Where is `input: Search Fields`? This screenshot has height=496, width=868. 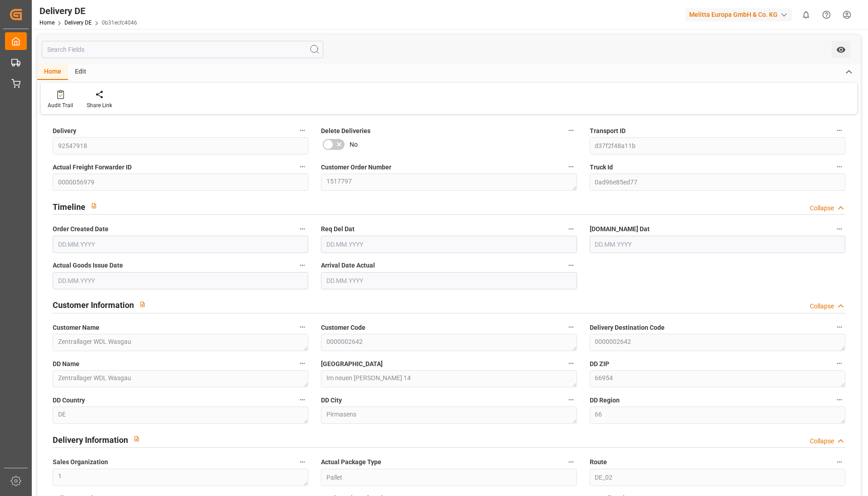
input: Search Fields is located at coordinates (182, 49).